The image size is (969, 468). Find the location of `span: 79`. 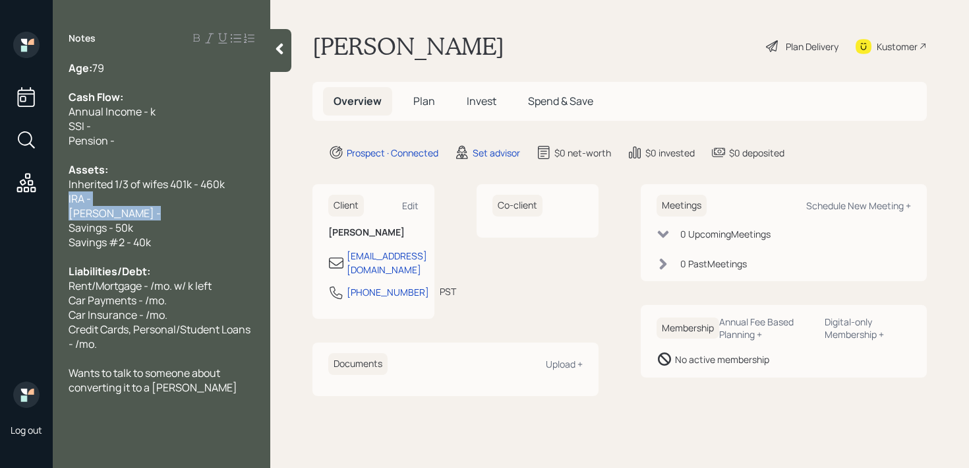

span: 79 is located at coordinates (98, 68).